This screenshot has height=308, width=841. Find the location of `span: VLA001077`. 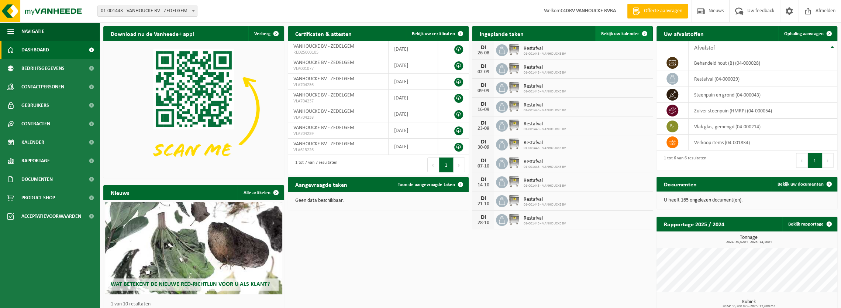

span: VLA001077 is located at coordinates (338, 69).